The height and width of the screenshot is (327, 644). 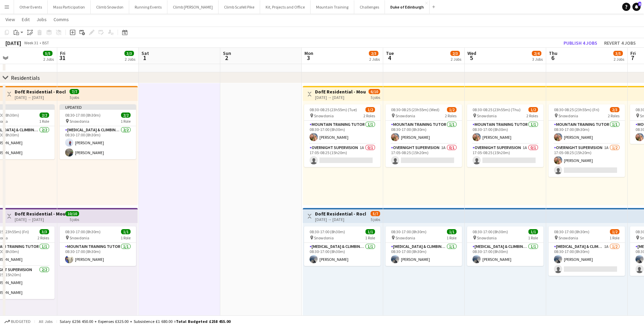 I want to click on button: Climb Scafell Pike, so click(x=239, y=7).